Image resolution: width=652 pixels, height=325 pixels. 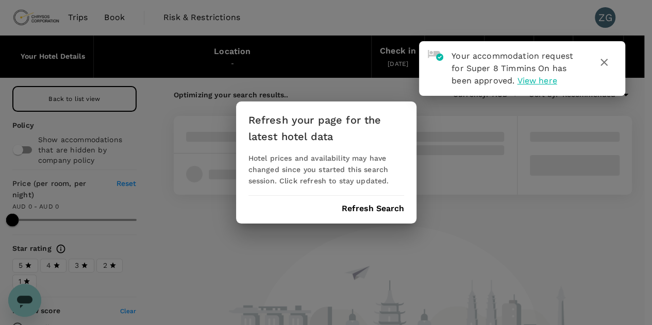 What do you see at coordinates (512, 68) in the screenshot?
I see `span: Your accommodation request for Super 8 Timmins On has been approved.` at bounding box center [512, 68].